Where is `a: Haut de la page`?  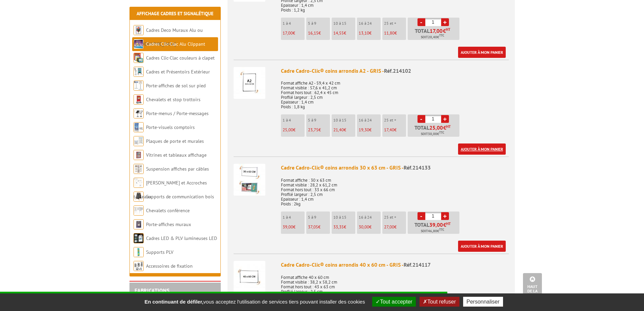
a: Haut de la page is located at coordinates (532, 287).